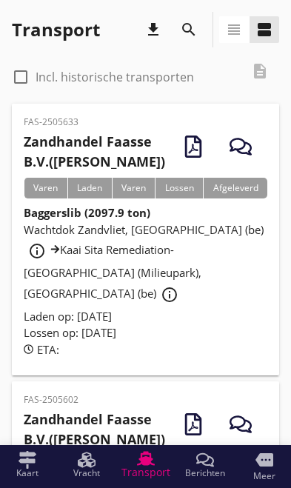 The width and height of the screenshot is (291, 488). Describe the element at coordinates (189, 30) in the screenshot. I see `i: search` at that location.